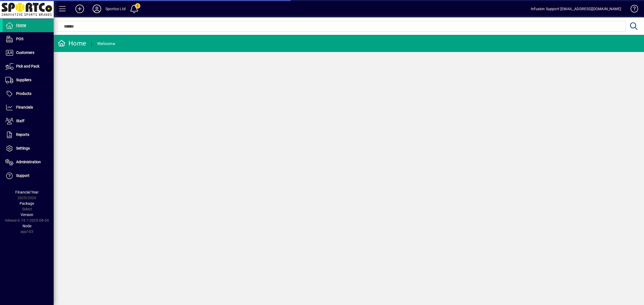 Image resolution: width=644 pixels, height=305 pixels. Describe the element at coordinates (23, 149) in the screenshot. I see `span: Settings` at that location.